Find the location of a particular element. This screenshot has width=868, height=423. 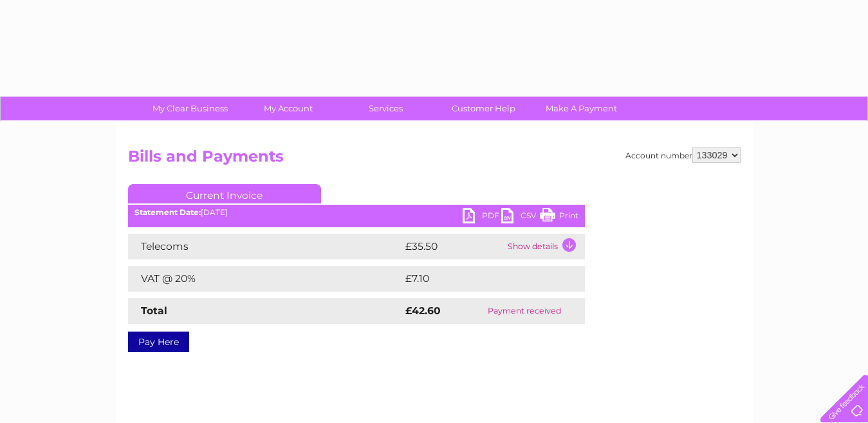

h2: Bills and Payments is located at coordinates (434, 159).